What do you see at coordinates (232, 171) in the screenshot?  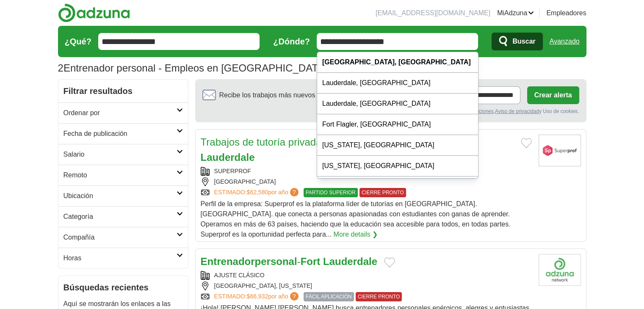 I see `font: SUPERPROF` at bounding box center [232, 171].